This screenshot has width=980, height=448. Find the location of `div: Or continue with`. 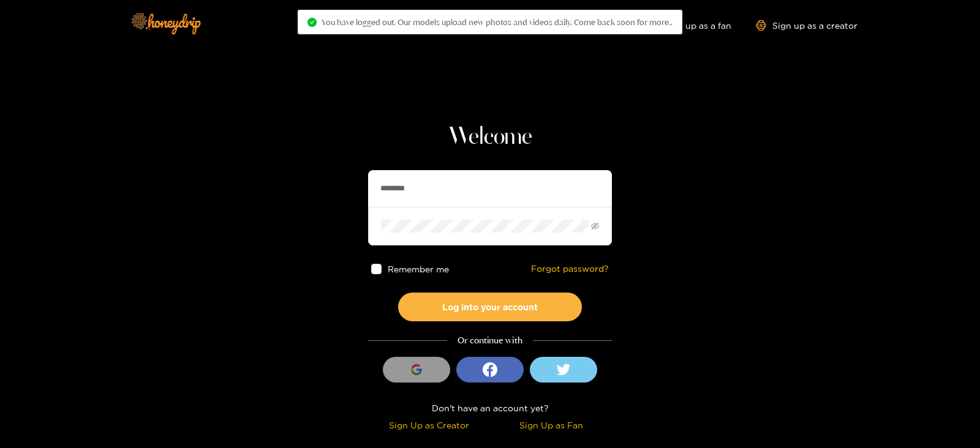

div: Or continue with is located at coordinates (490, 340).